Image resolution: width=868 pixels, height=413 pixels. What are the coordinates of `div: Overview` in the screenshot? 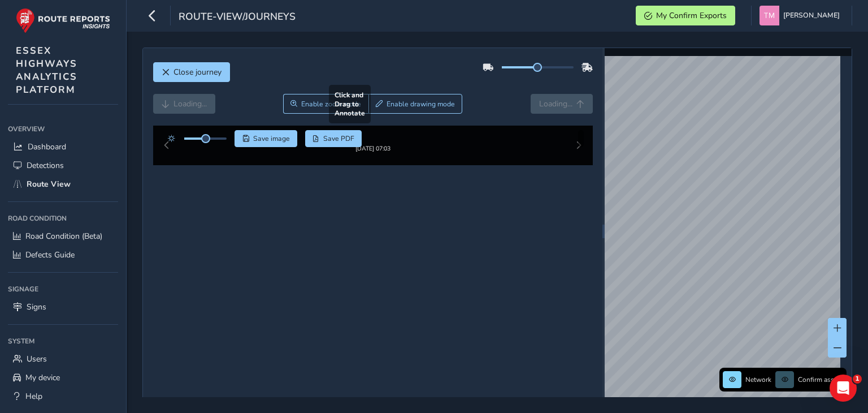 It's located at (63, 129).